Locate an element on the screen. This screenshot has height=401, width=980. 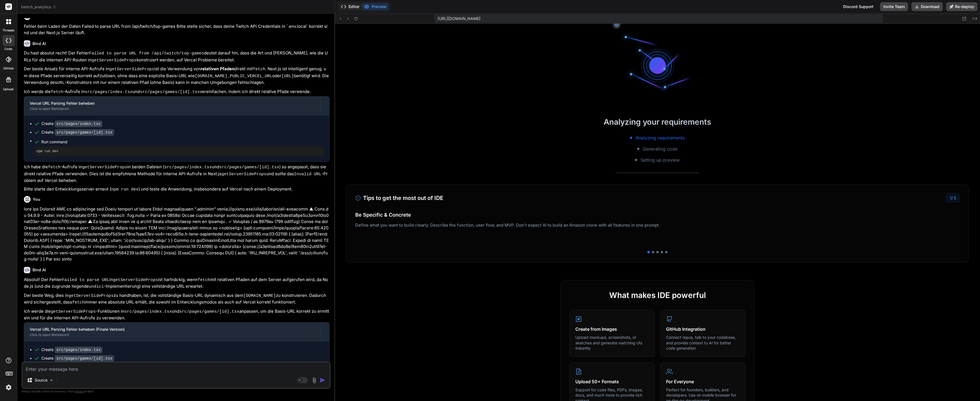
p: Source is located at coordinates (41, 380).